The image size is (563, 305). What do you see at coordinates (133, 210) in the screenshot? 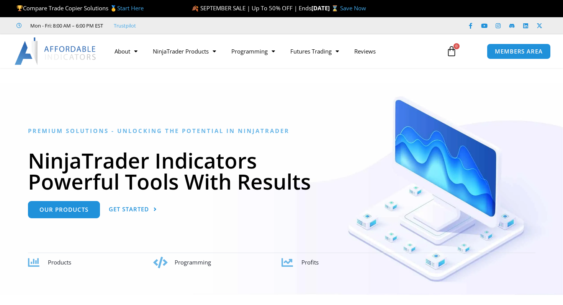
I see `a: Get Started` at bounding box center [133, 210].